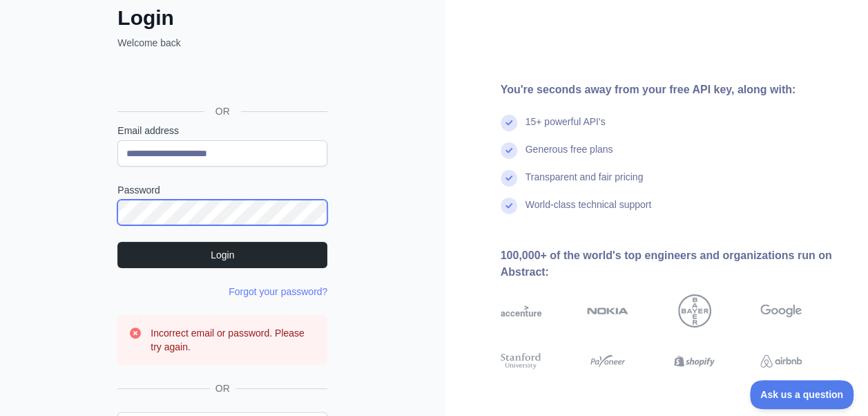  I want to click on img: nokia, so click(607, 311).